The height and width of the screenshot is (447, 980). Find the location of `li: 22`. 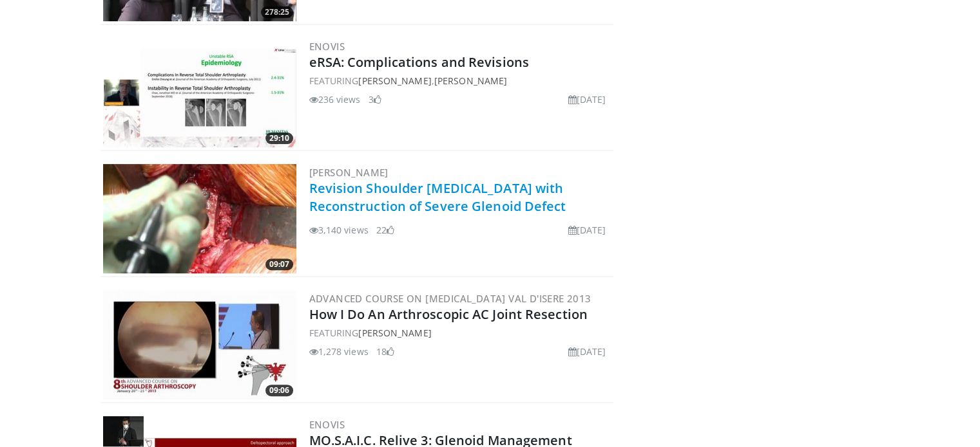

li: 22 is located at coordinates (386, 230).